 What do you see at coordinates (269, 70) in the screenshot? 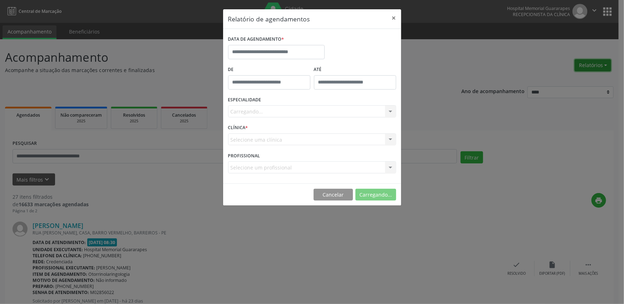
I see `label: De` at bounding box center [269, 70].